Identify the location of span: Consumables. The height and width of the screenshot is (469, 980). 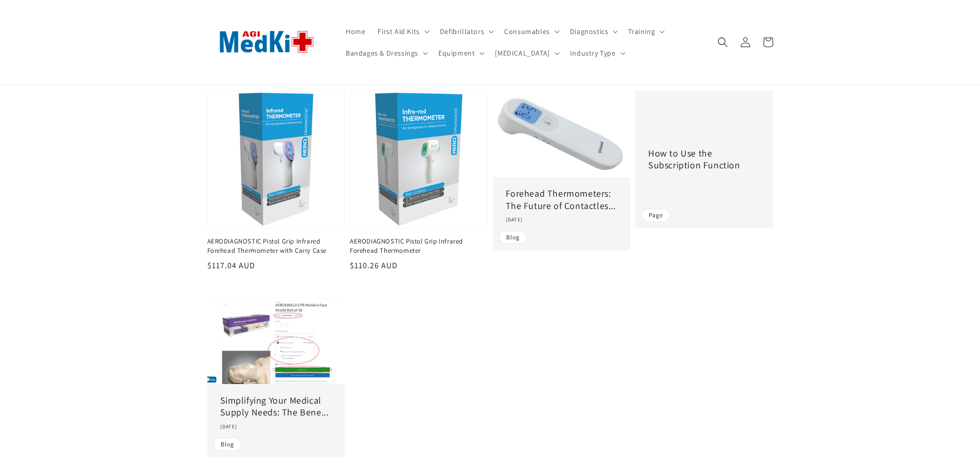
(527, 32).